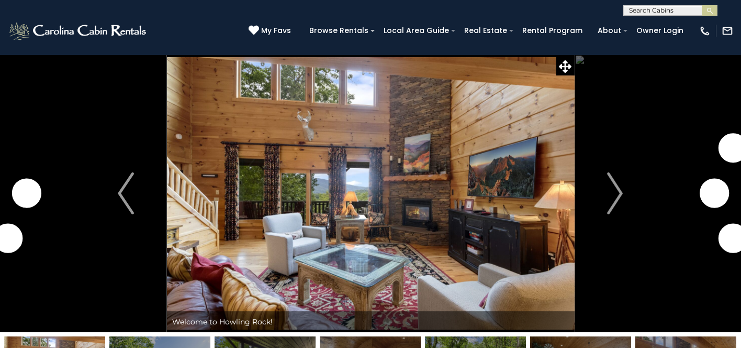 This screenshot has width=741, height=348. I want to click on a: Real Estate, so click(486, 30).